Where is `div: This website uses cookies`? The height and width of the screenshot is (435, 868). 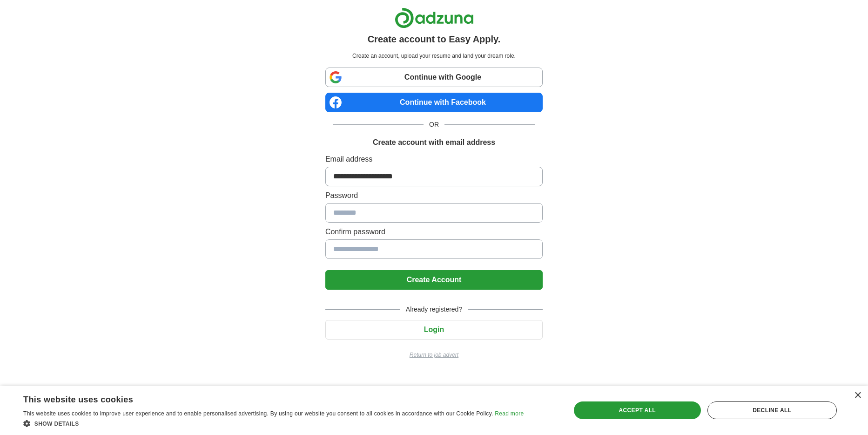
div: This website uses cookies is located at coordinates (262, 398).